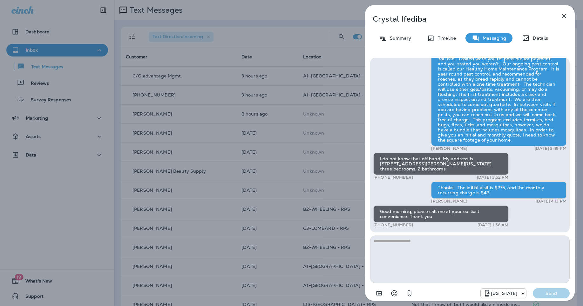  I want to click on p: Summary, so click(398, 38).